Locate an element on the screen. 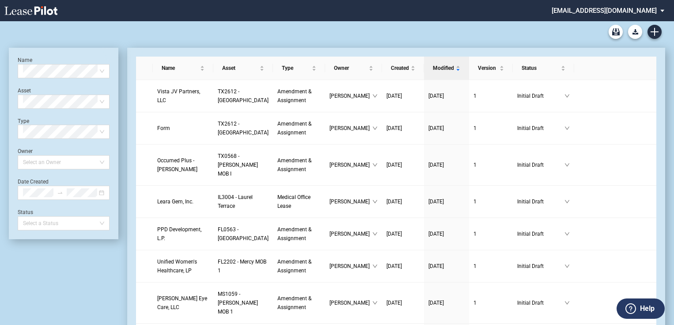 The height and width of the screenshot is (325, 674). label: Type is located at coordinates (23, 121).